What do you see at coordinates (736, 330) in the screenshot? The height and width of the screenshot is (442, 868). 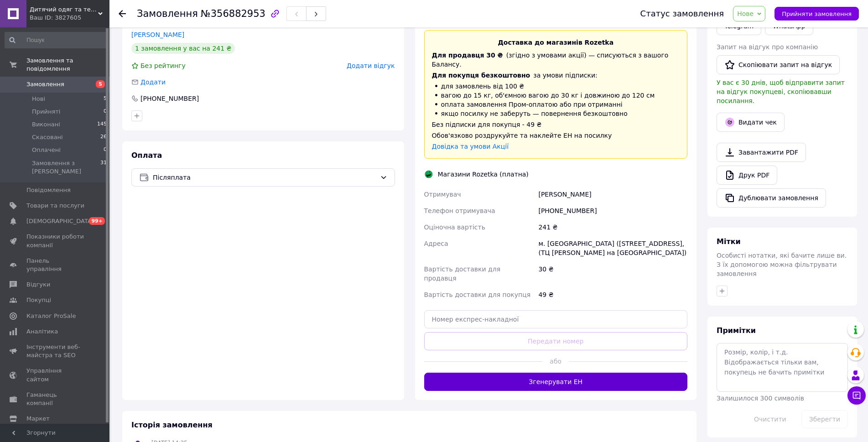 I see `span: Примітки` at bounding box center [736, 330].